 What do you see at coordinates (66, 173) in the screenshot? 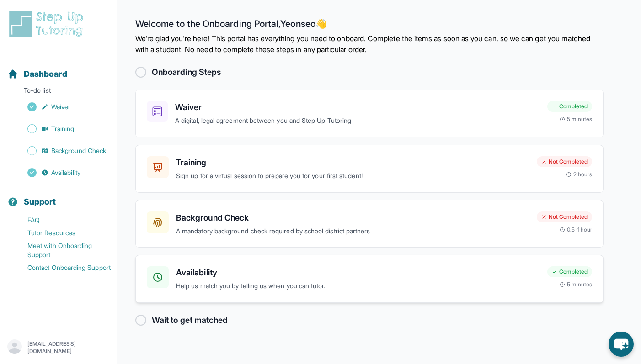
I see `span: Availability` at bounding box center [66, 173].